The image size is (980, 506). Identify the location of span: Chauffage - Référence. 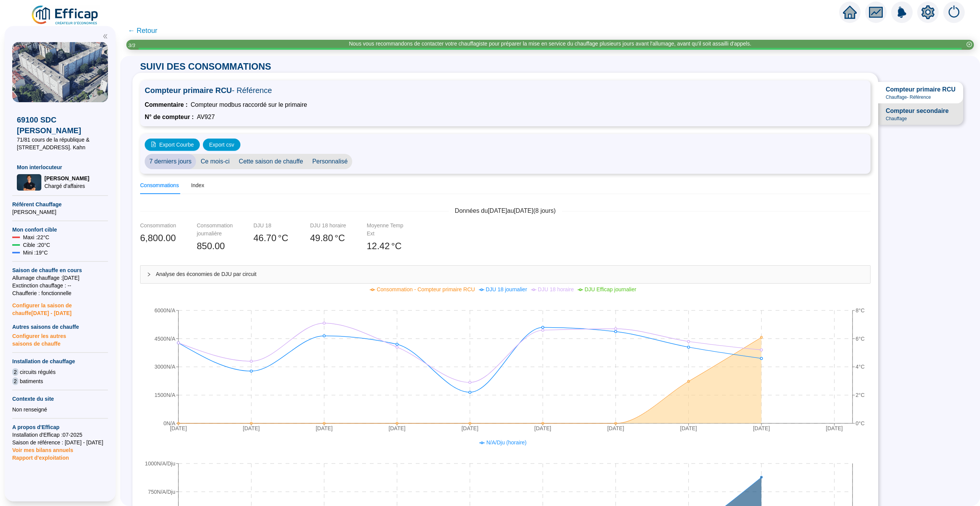
(909, 97).